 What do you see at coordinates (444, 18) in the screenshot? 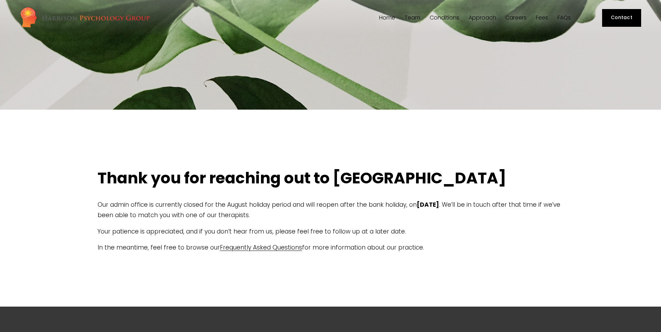
I see `span: Conditions` at bounding box center [444, 18].